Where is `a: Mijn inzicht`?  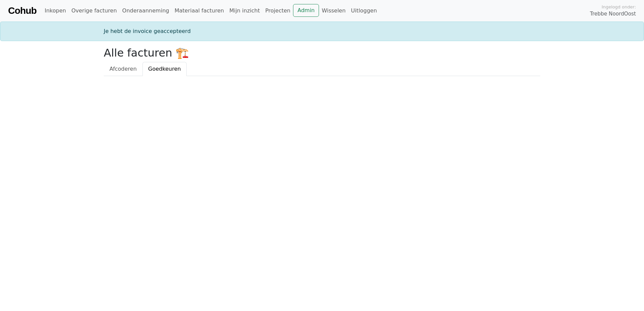 a: Mijn inzicht is located at coordinates (244, 11).